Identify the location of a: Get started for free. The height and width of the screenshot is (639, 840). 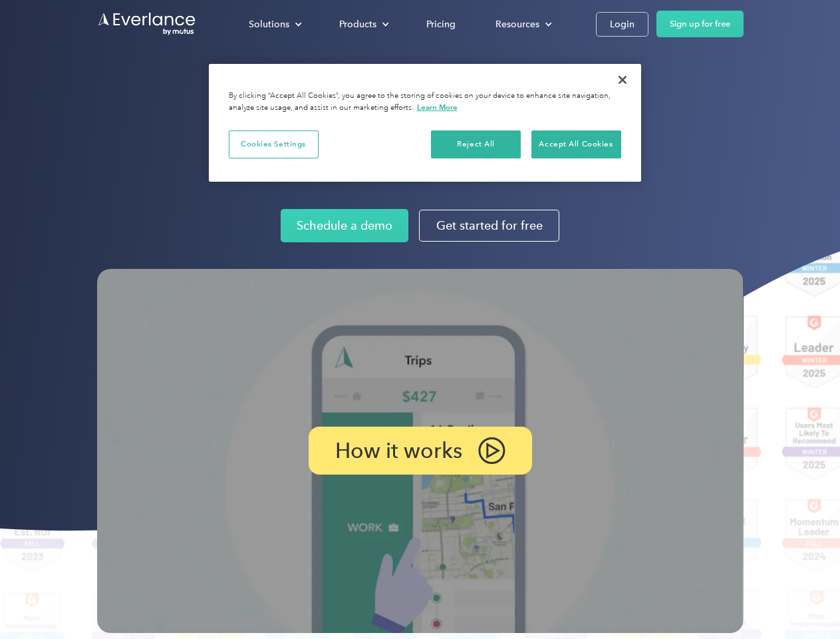
(489, 226).